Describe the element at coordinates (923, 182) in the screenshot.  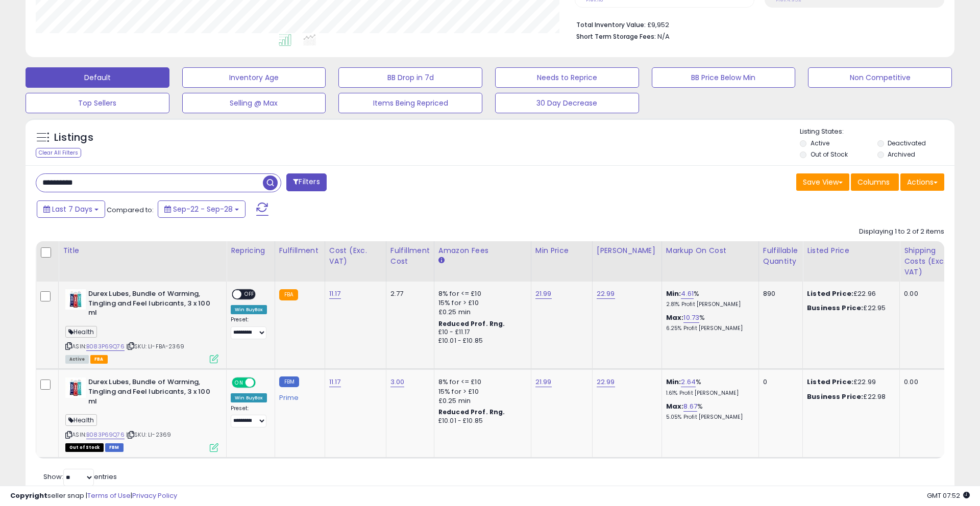
I see `button: Actions` at that location.